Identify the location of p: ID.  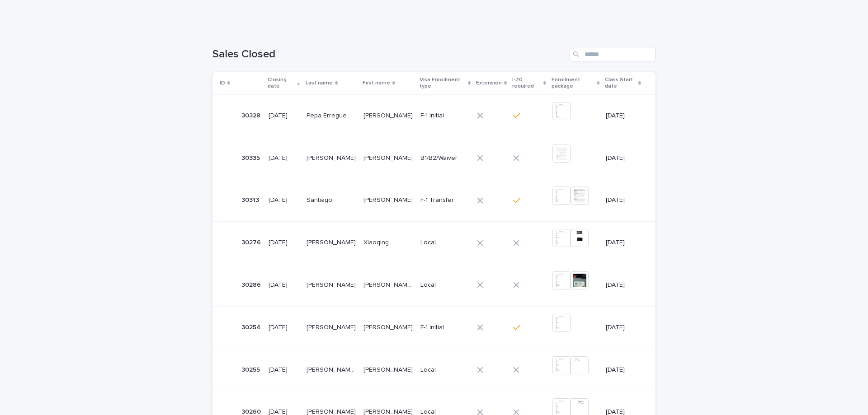
(222, 83).